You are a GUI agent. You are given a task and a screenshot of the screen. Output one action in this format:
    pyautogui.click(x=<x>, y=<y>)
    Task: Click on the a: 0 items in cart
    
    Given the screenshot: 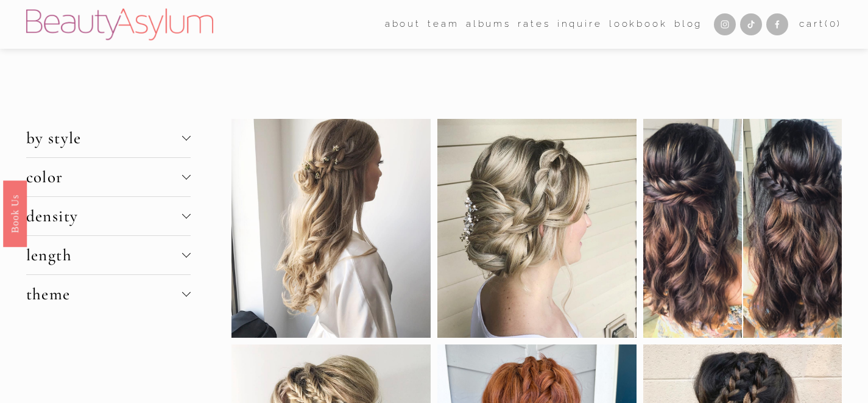 What is the action you would take?
    pyautogui.click(x=821, y=24)
    